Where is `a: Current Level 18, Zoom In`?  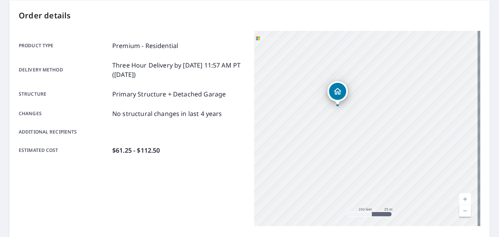 a: Current Level 18, Zoom In is located at coordinates (465, 199).